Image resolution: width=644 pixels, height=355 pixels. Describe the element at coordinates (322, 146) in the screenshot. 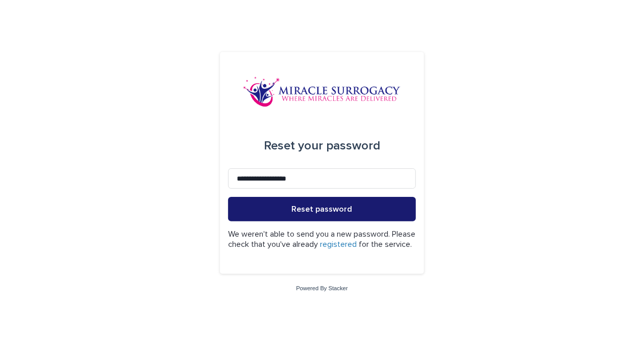

I see `div: Reset your password` at that location.